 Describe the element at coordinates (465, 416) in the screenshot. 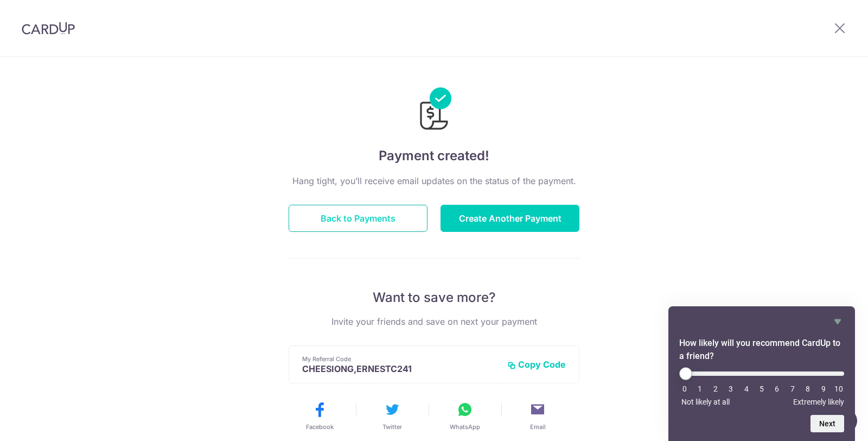

I see `button: WhatsApp` at that location.